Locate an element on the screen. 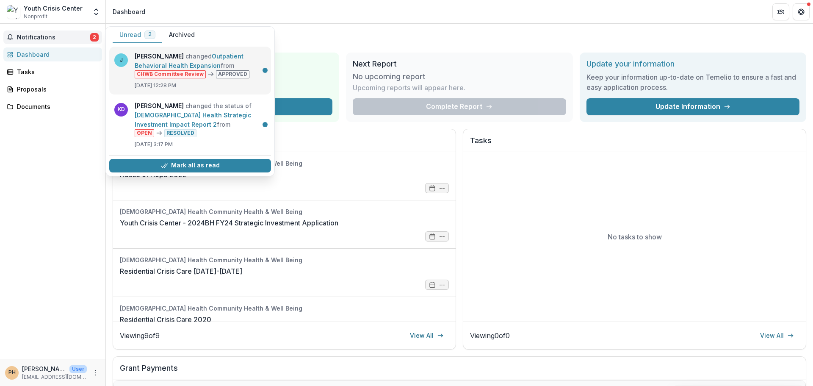 The height and width of the screenshot is (386, 813). p: changed from is located at coordinates (200, 65).